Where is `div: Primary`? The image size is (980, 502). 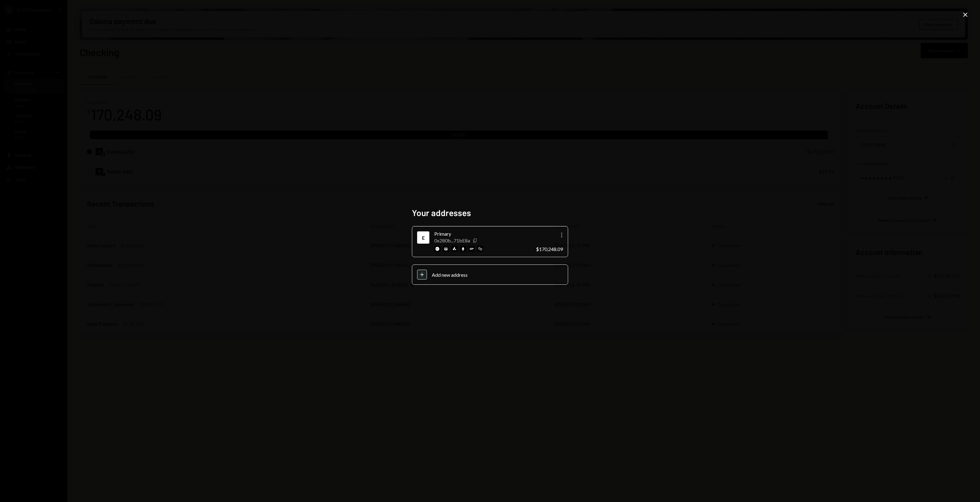
div: Primary is located at coordinates (482, 234).